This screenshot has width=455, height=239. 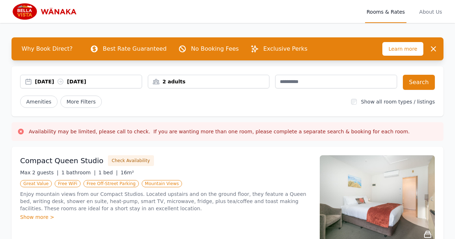 I want to click on span: 1 bathroom |, so click(x=78, y=173).